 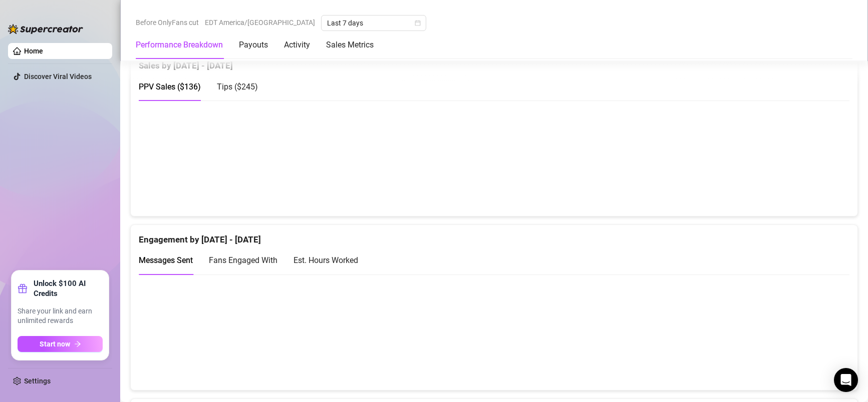 I want to click on a: Discover Viral Videos, so click(x=57, y=76).